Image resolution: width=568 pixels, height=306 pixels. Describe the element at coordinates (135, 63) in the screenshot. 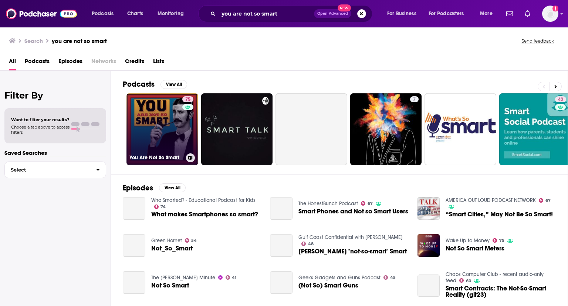

I see `span: Credits` at that location.